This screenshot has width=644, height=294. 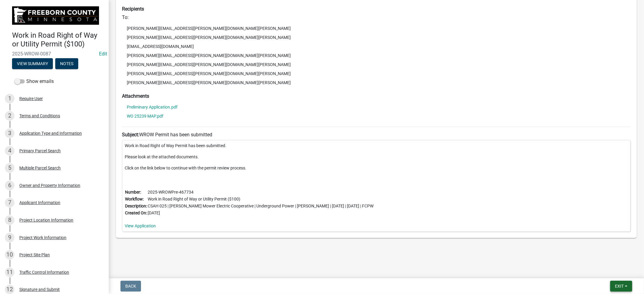 What do you see at coordinates (10, 168) in the screenshot?
I see `div: 5` at bounding box center [10, 168].